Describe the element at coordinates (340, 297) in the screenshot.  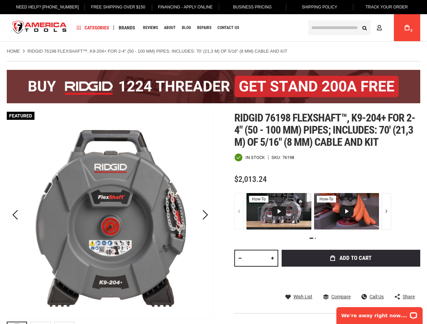
I see `span: Compare` at that location.